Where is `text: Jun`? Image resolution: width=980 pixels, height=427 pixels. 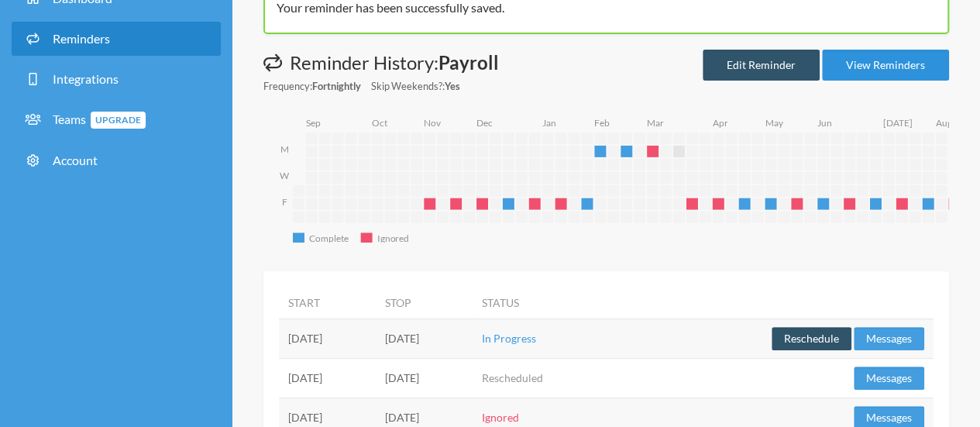
text: Jun is located at coordinates (826, 122).